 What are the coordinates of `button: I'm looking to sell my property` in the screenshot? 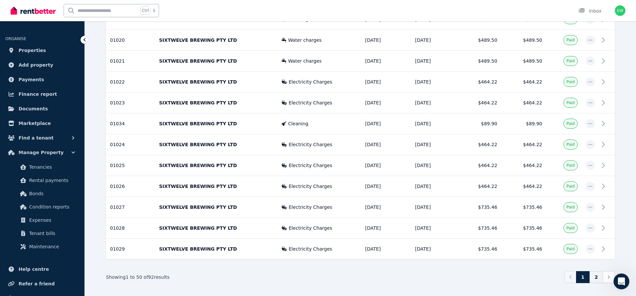 It's located at (45, 199).